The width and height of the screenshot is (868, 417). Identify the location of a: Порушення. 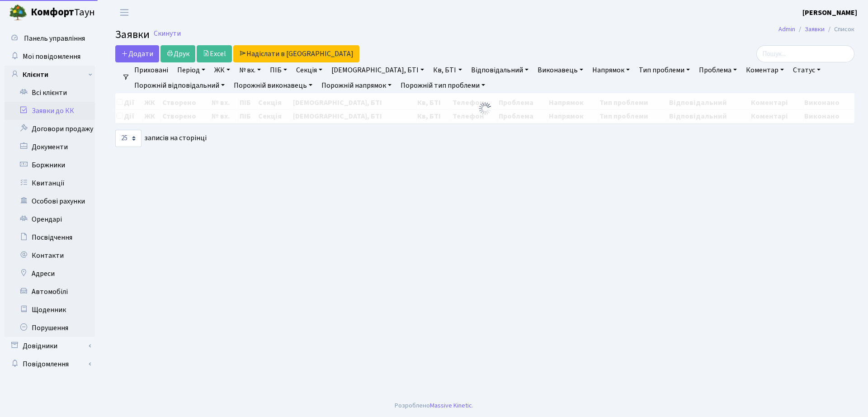
(49, 328).